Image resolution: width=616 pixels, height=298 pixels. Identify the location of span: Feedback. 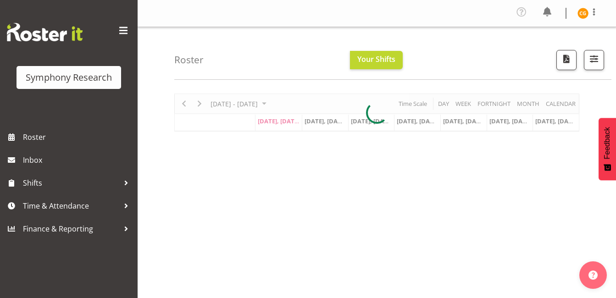
(607, 143).